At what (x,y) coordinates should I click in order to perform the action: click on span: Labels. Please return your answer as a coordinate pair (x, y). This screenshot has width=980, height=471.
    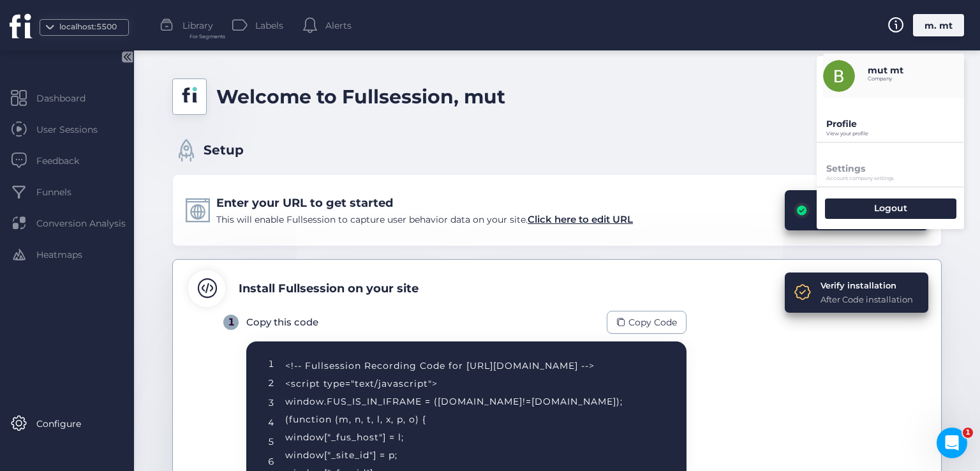
    Looking at the image, I should click on (269, 26).